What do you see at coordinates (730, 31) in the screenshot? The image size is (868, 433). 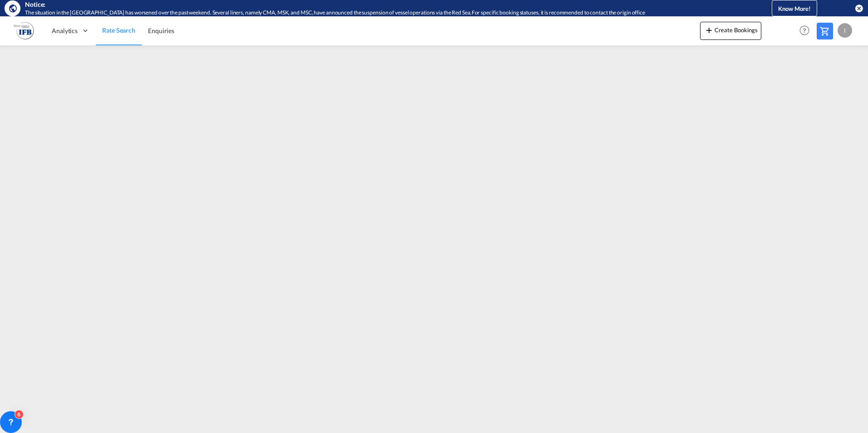 I see `button: icon-plus 400-fgCreate Bookings` at bounding box center [730, 31].